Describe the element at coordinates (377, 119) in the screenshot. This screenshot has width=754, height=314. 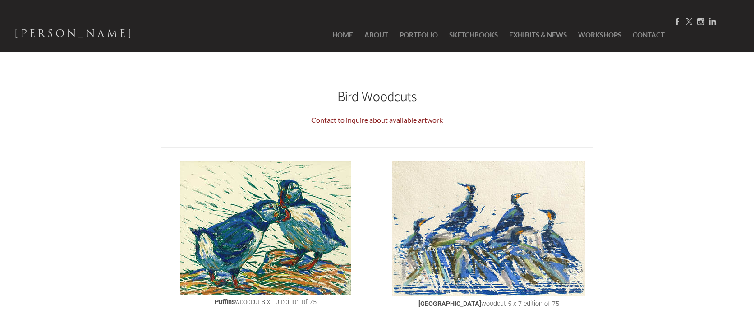
I see `a: Contact to inquire about available artwork` at that location.